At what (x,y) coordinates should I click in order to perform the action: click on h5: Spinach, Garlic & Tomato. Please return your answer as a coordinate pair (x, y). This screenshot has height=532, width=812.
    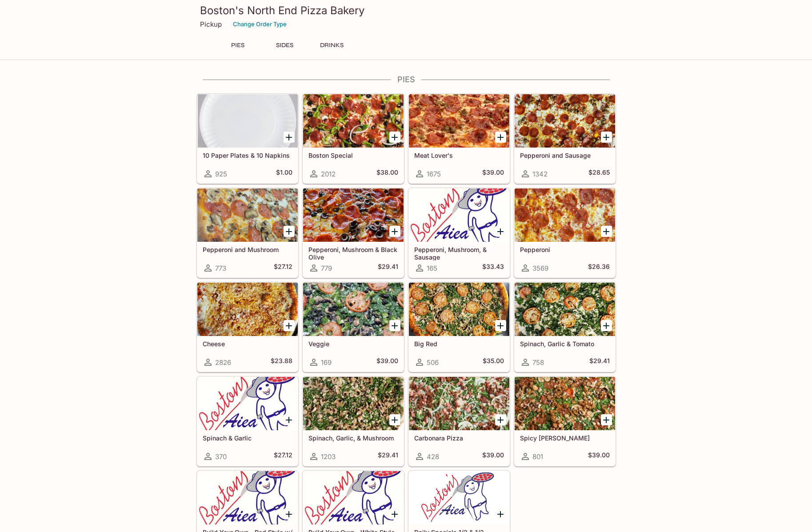
    Looking at the image, I should click on (565, 344).